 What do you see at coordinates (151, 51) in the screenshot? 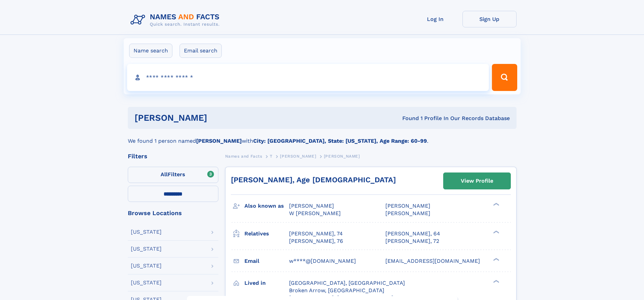
I see `label: Name search` at bounding box center [151, 51].